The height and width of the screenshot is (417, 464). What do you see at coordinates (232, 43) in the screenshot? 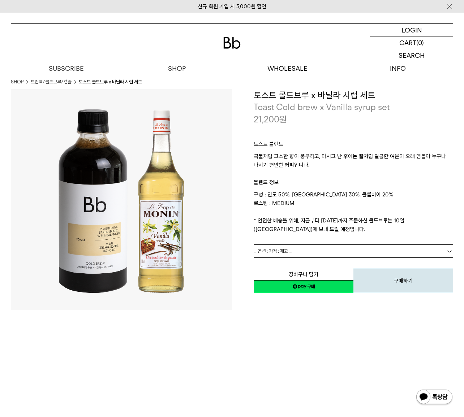
I see `img: 로고` at bounding box center [232, 43].